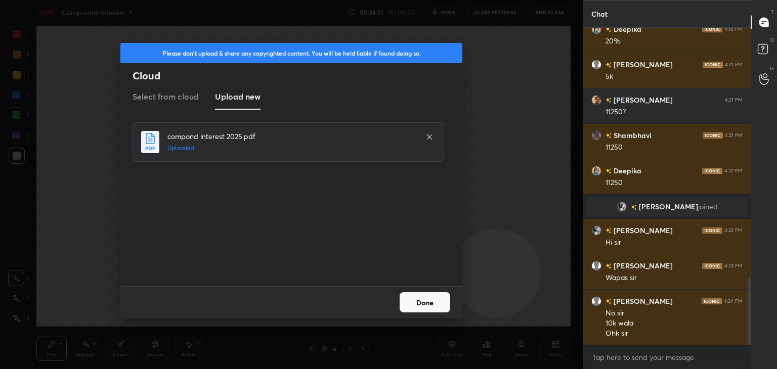 The image size is (777, 369). Describe the element at coordinates (673, 334) in the screenshot. I see `div: Ohk sir` at that location.